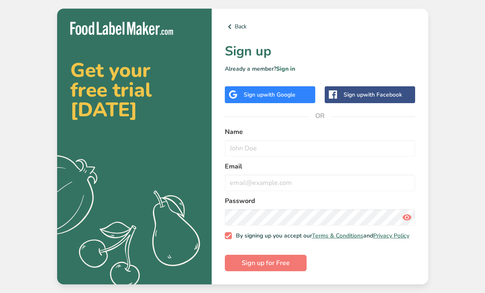 The height and width of the screenshot is (293, 485). Describe the element at coordinates (338, 236) in the screenshot. I see `a: Terms & Conditions` at that location.